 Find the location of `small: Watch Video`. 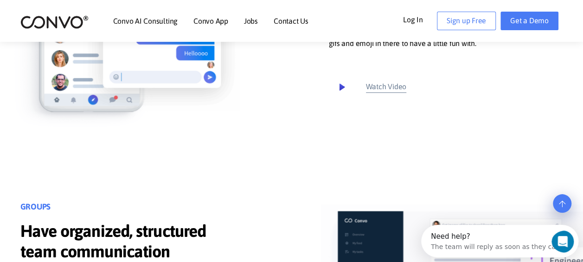

small: Watch Video is located at coordinates (386, 87).